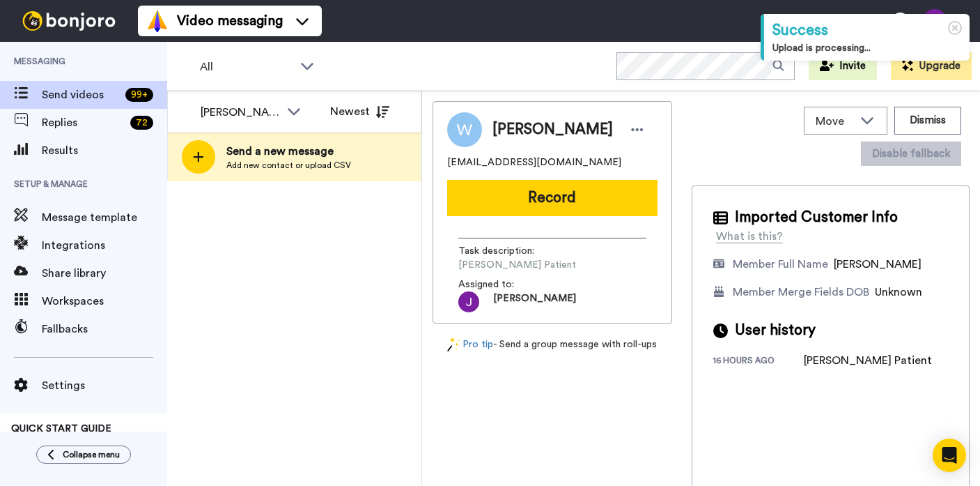  What do you see at coordinates (158, 21) in the screenshot?
I see `img: vm-color.svg` at bounding box center [158, 21].